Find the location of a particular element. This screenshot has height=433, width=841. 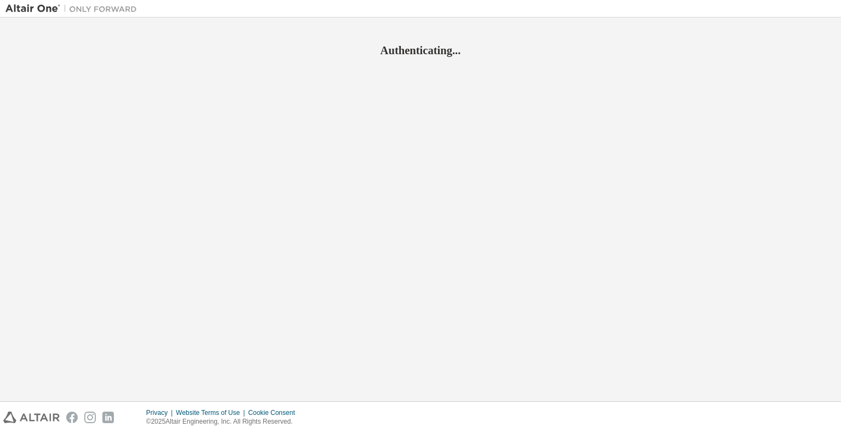

img: facebook.svg is located at coordinates (72, 417).